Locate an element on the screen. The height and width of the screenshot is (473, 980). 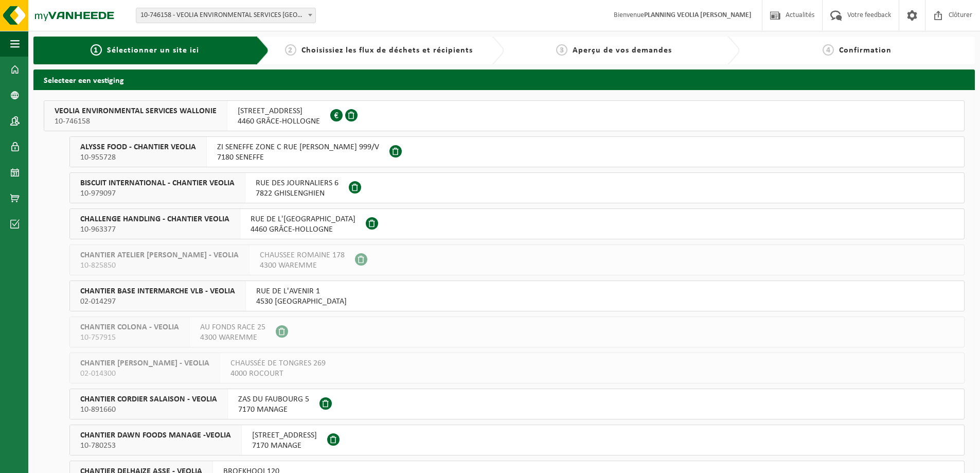
span: 10-757915 is located at coordinates (129, 337).